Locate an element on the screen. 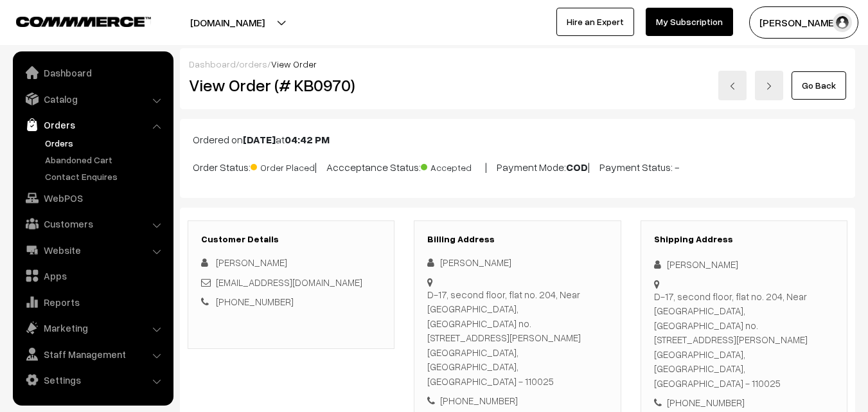 Image resolution: width=868 pixels, height=412 pixels. h2: View Order (# KB0970) is located at coordinates (292, 85).